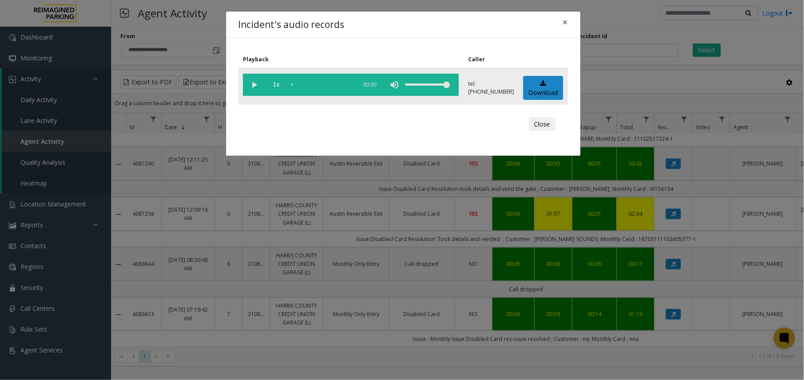 Image resolution: width=804 pixels, height=380 pixels. What do you see at coordinates (276, 85) in the screenshot?
I see `span: playback speed button` at bounding box center [276, 85].